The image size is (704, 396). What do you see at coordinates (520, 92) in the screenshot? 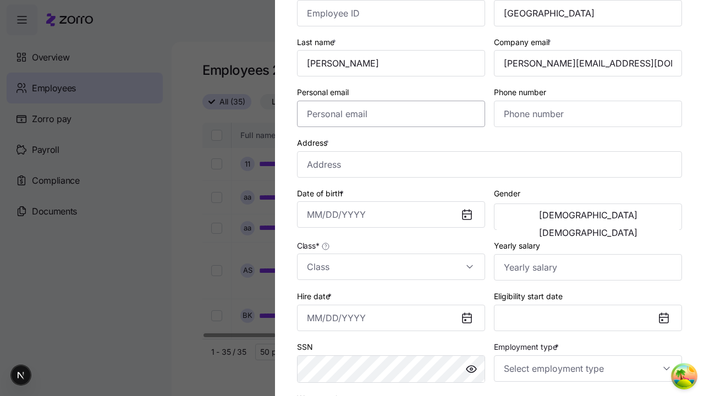
I see `label: Phone number` at bounding box center [520, 92].